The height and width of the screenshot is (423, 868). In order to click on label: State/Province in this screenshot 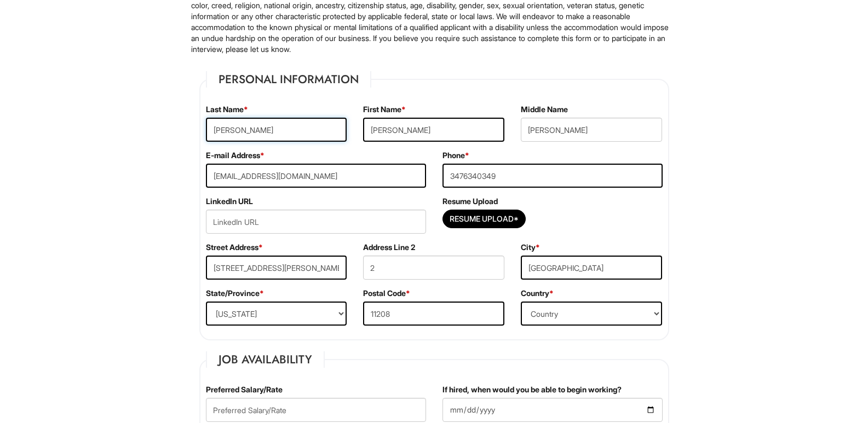, I will do `click(235, 294)`.